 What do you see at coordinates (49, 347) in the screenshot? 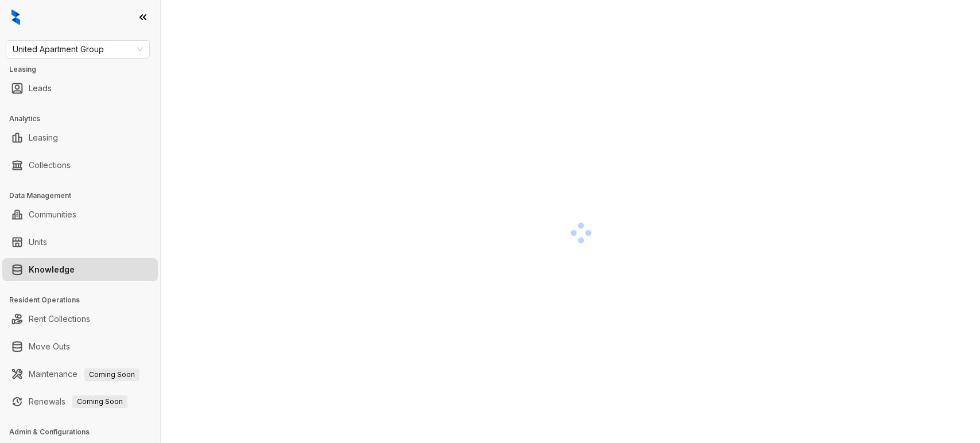
I see `a: Move Outs` at bounding box center [49, 347].